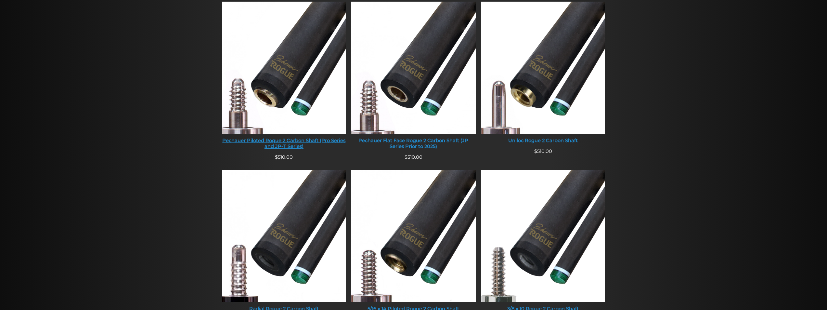  Describe the element at coordinates (413, 236) in the screenshot. I see `img: 5/16 x 14 Piloted Rogue 2 Carbon Shaft` at that location.